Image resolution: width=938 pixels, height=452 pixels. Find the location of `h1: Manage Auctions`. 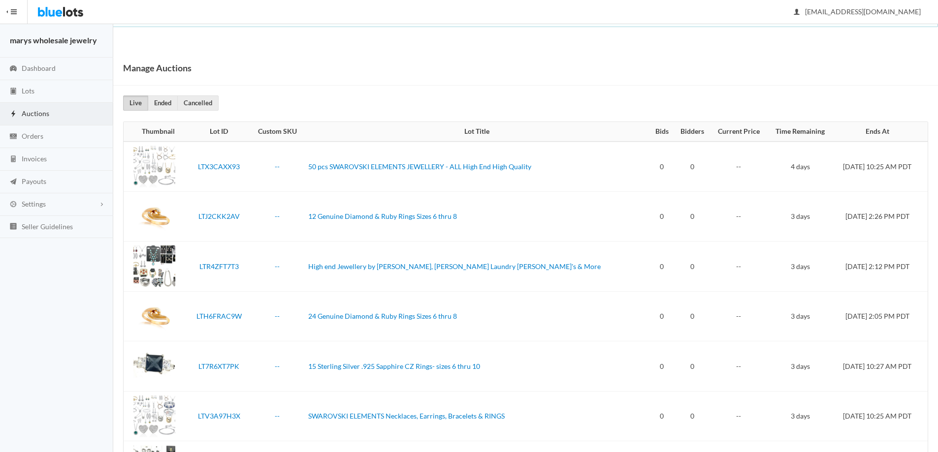

h1: Manage Auctions is located at coordinates (157, 68).